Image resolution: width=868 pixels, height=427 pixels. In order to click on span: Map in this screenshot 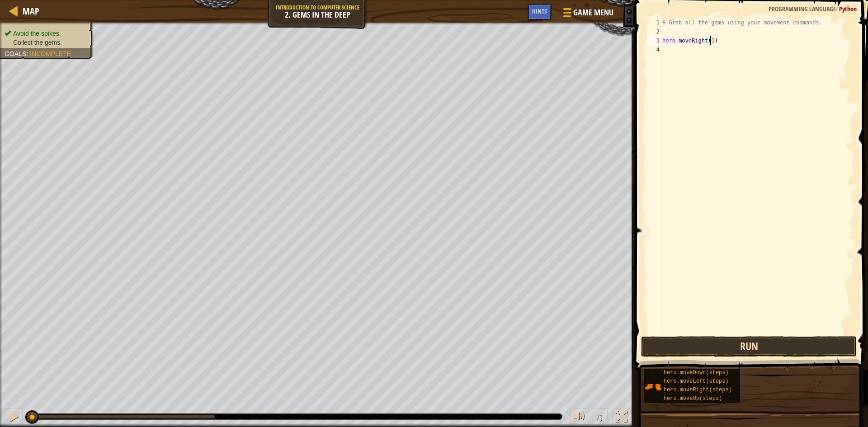, I will do `click(30, 11)`.